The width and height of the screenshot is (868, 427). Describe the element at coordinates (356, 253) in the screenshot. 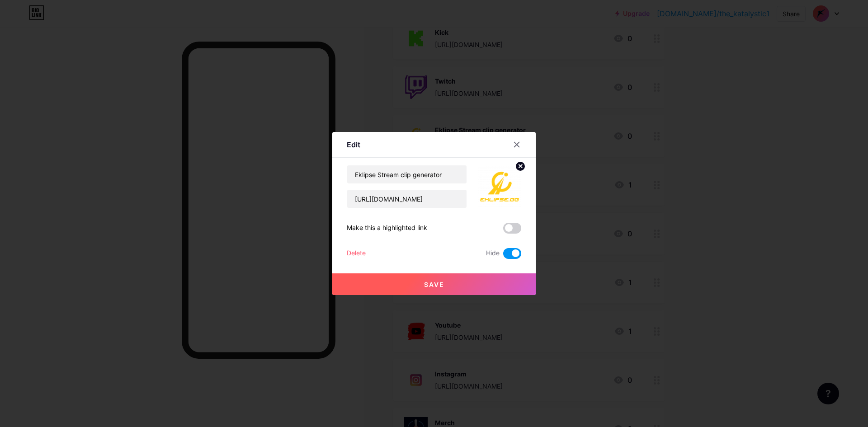

I see `div: Delete` at that location.